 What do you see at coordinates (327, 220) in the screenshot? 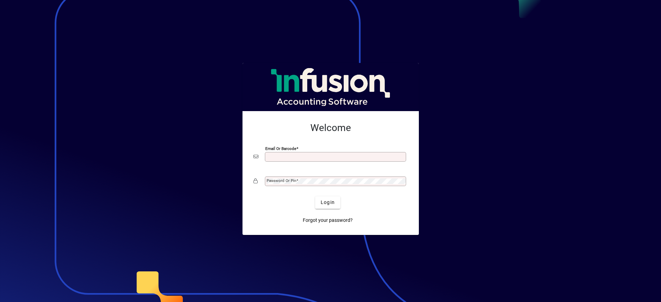
I see `span: Forgot your password?` at bounding box center [327, 220].